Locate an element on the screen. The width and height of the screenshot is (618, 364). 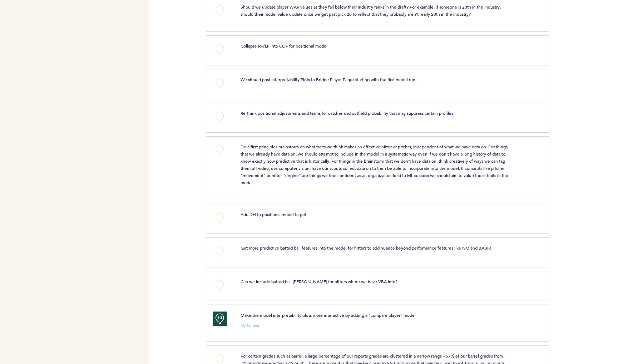
span: Add DH to positional model target is located at coordinates (273, 214).